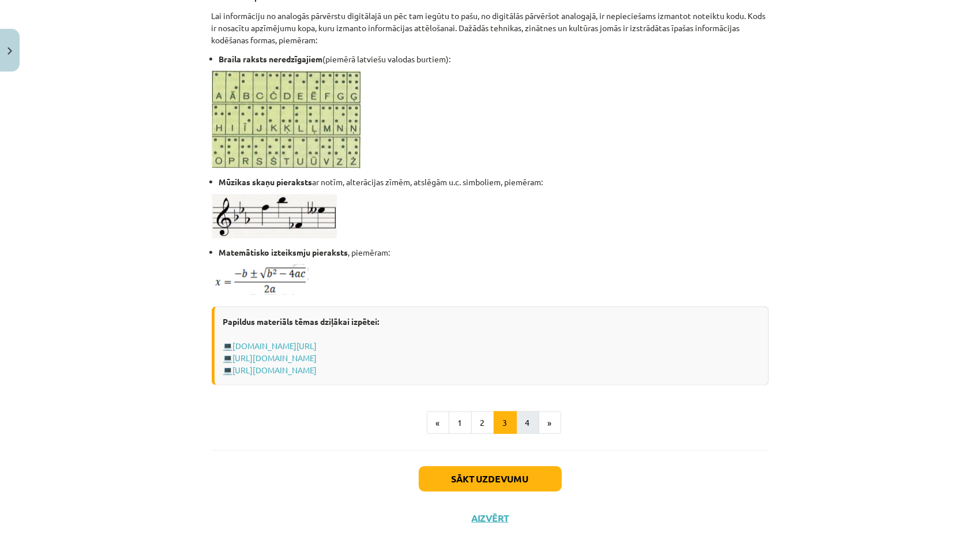  I want to click on button: 3, so click(506, 423).